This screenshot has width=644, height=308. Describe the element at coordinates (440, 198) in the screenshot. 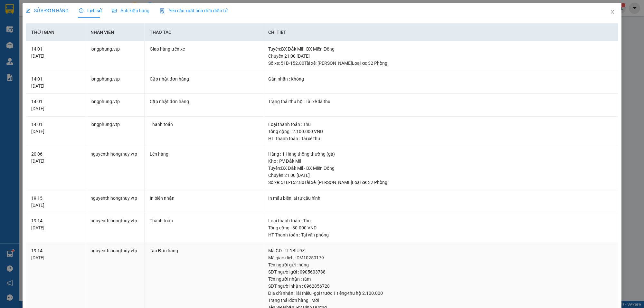

I see `div: In mẫu biên lai tự cấu hình` at that location.